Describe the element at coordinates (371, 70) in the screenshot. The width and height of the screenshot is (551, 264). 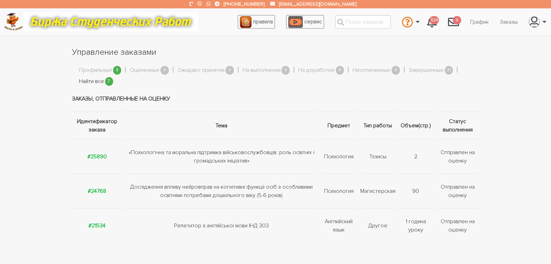
I see `a: Неоплаченные` at that location.